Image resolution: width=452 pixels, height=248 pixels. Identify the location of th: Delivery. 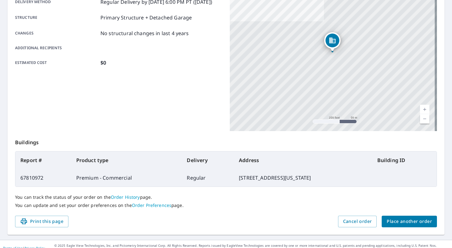
(208, 160).